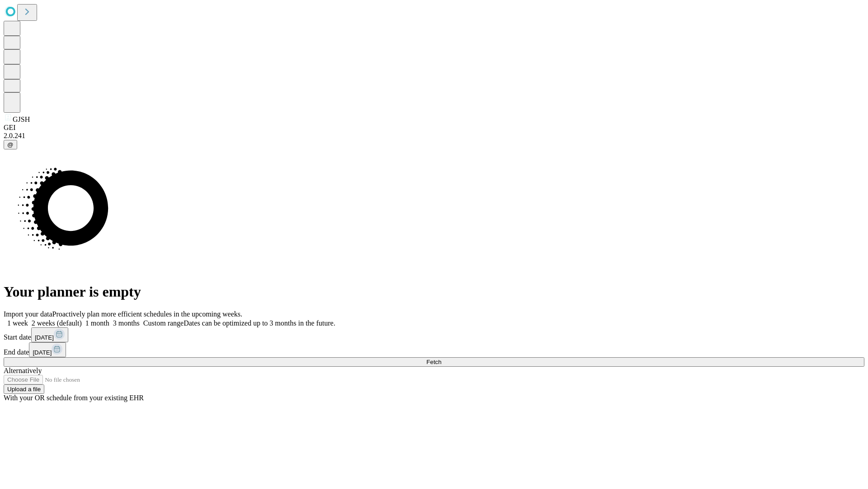 This screenshot has width=868, height=489. What do you see at coordinates (434, 350) in the screenshot?
I see `div: End date` at bounding box center [434, 350].